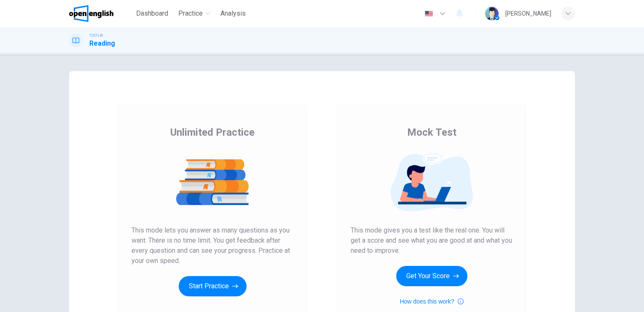  What do you see at coordinates (432, 276) in the screenshot?
I see `button: Get Your Score` at bounding box center [432, 276].